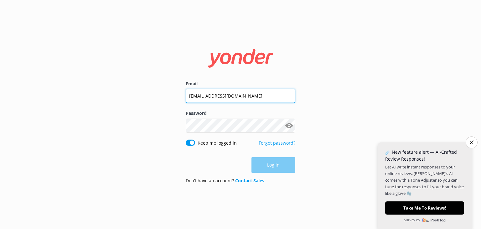 This screenshot has width=481, height=229. Describe the element at coordinates (241, 113) in the screenshot. I see `label: Password` at that location.